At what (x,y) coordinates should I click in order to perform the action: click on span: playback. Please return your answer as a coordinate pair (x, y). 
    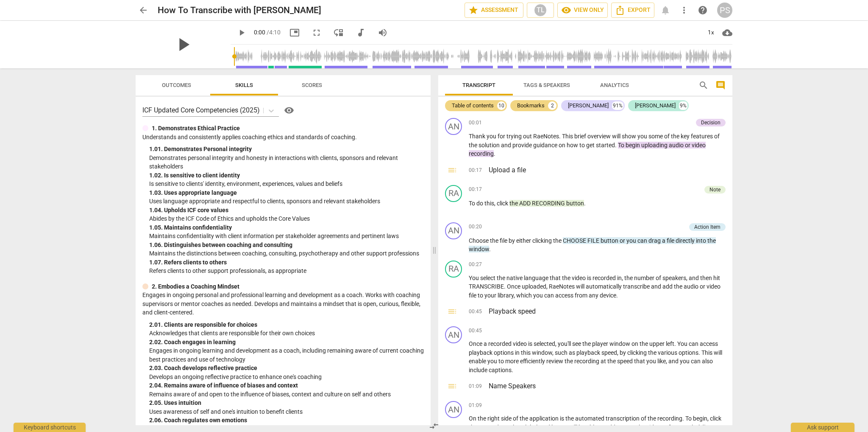
    Looking at the image, I should click on (589, 352).